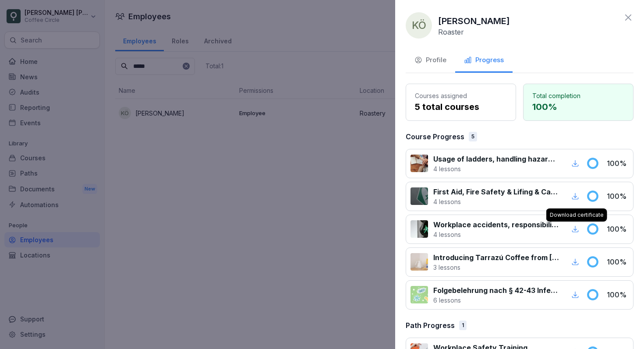  Describe the element at coordinates (463, 325) in the screenshot. I see `div: 1` at that location.